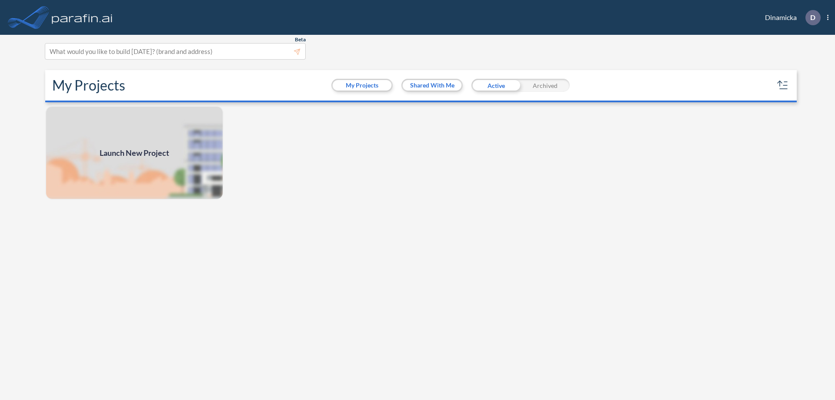 This screenshot has width=835, height=400. I want to click on button: Shared With Me, so click(432, 85).